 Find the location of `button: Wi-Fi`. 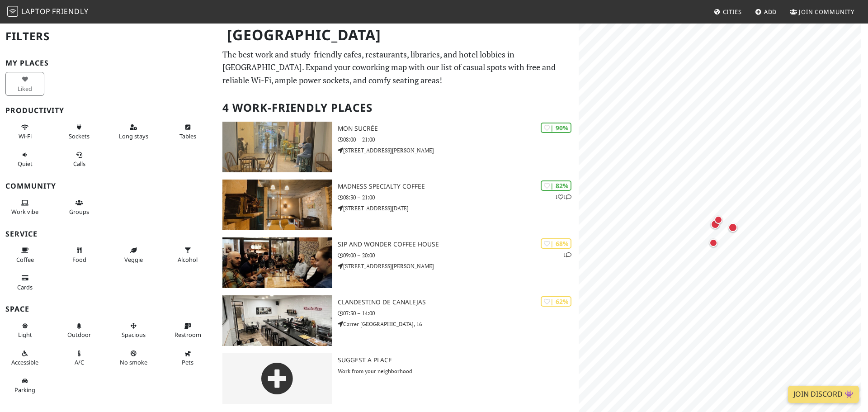

button: Wi-Fi is located at coordinates (25, 131).